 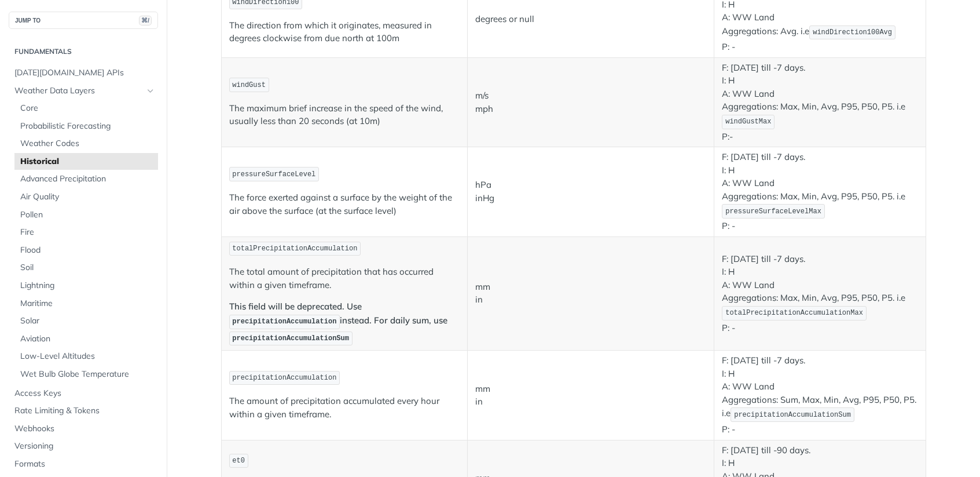 I want to click on a: Wet Bulb Globe Temperature, so click(x=86, y=375).